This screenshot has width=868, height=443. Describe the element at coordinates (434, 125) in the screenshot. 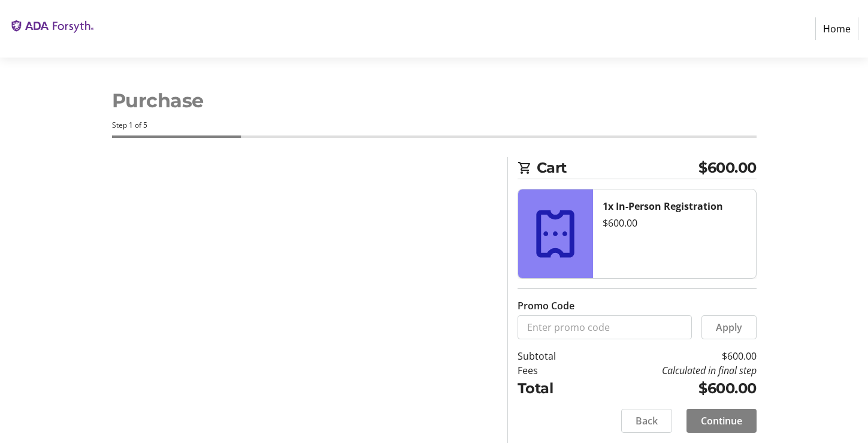

I see `div: Step 1 of 5` at that location.